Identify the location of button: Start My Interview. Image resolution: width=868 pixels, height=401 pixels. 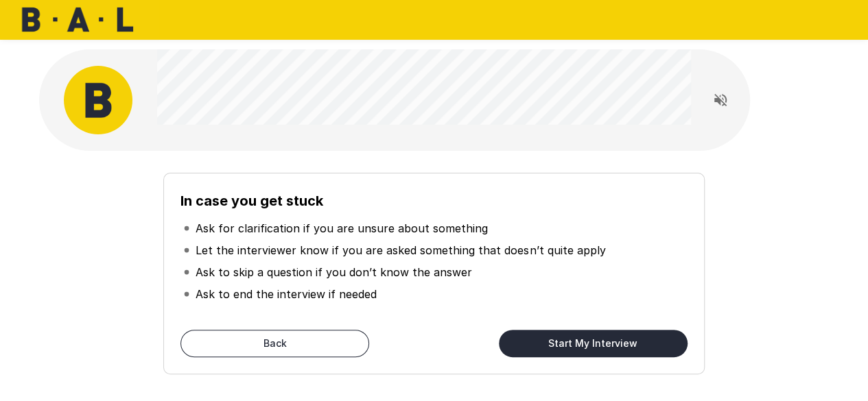
(593, 344).